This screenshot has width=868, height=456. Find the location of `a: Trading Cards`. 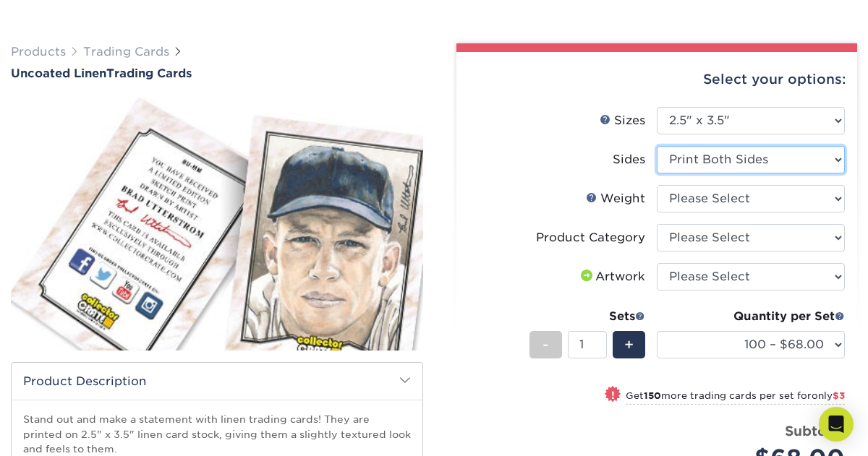

a: Trading Cards is located at coordinates (126, 52).